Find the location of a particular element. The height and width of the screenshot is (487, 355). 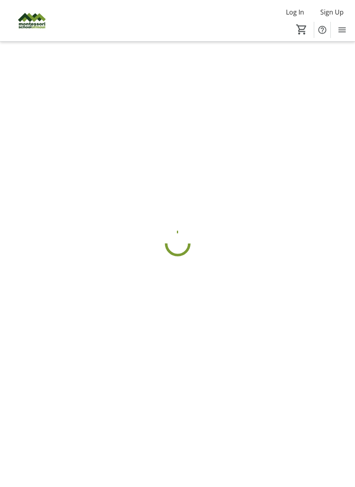

button: Help is located at coordinates (323, 30).